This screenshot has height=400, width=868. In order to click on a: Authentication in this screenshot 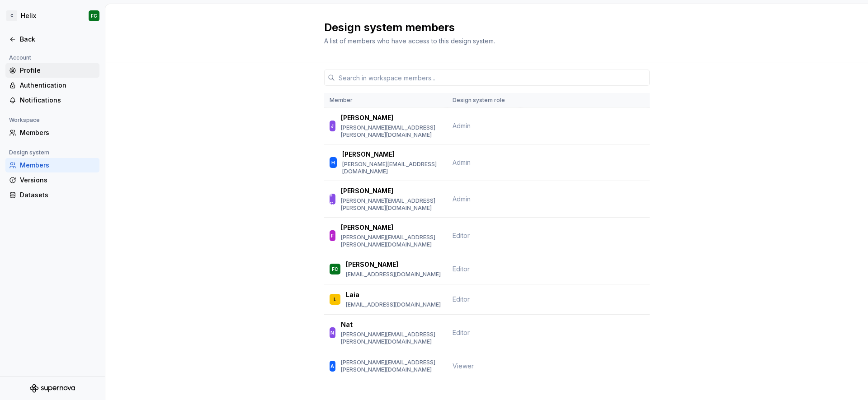, I will do `click(52, 86)`.